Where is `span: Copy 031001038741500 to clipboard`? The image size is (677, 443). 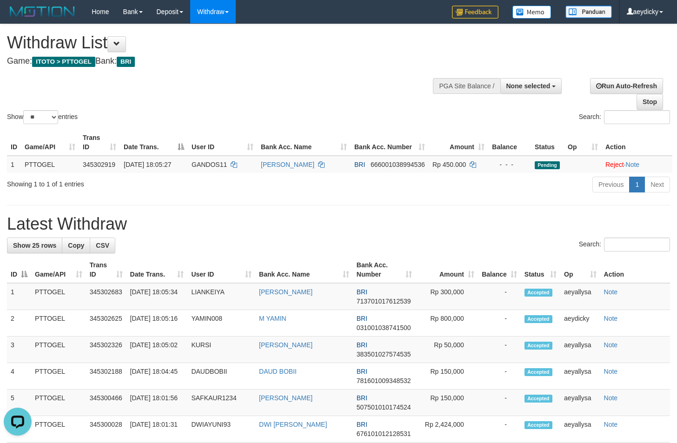 span: Copy 031001038741500 to clipboard is located at coordinates (384, 328).